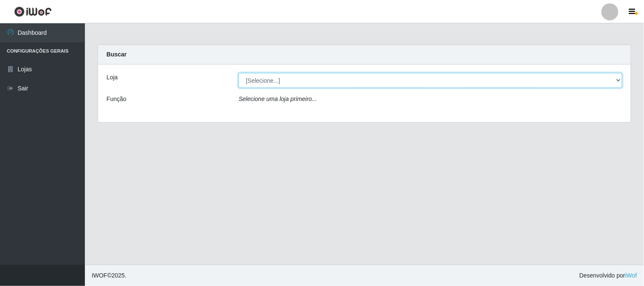 The image size is (644, 286). What do you see at coordinates (116, 99) in the screenshot?
I see `label: Função` at bounding box center [116, 99].